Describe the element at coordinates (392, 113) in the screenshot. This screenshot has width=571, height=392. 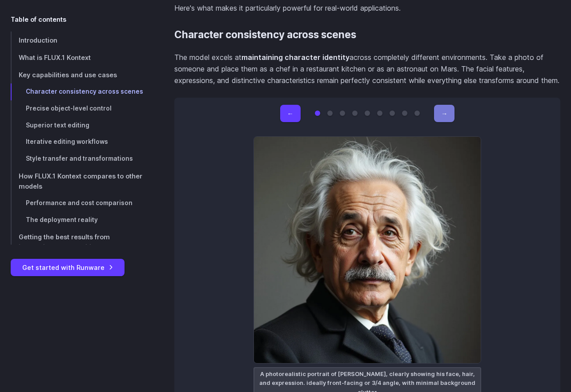
I see `button: Go to 7 of 9` at that location.